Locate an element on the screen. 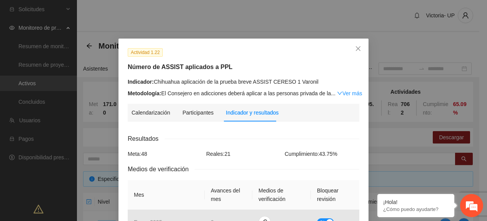 This screenshot has height=221, width=487. div: El Consejero en adicciones deberá aplicar a las personas privada de la is located at coordinates (244, 93).